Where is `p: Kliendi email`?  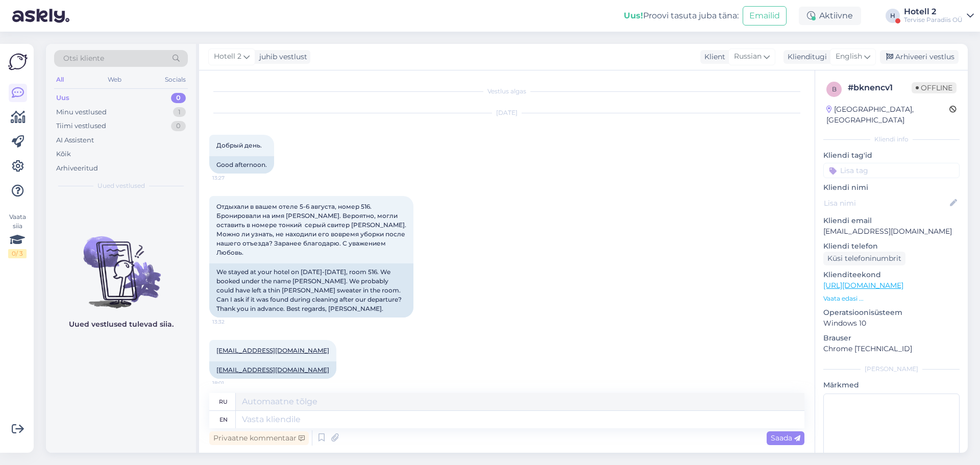 p: Kliendi email is located at coordinates (891, 220).